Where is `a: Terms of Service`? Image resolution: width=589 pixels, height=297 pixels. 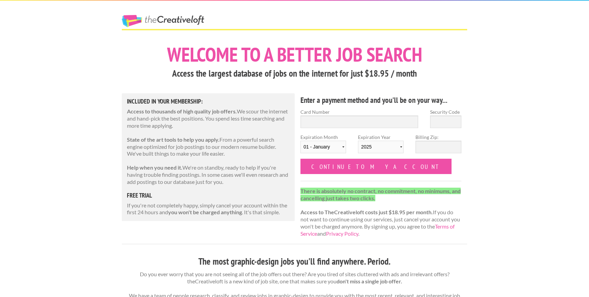
a: Terms of Service is located at coordinates (377, 230).